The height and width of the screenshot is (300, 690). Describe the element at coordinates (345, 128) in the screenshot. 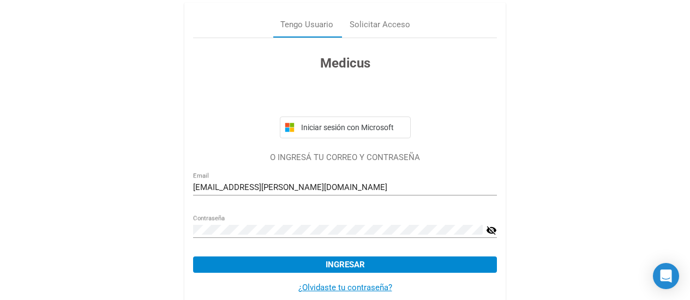

I see `button: Iniciar sesión con Microsoft` at that location.